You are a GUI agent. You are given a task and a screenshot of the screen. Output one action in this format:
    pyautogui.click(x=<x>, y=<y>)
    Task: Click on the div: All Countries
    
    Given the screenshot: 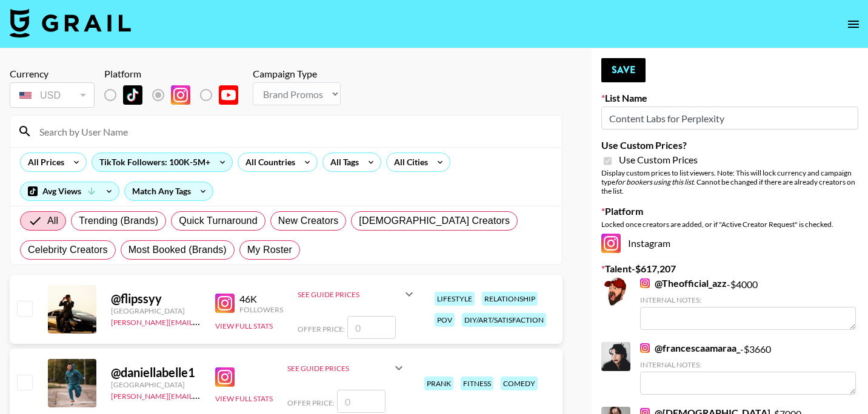 What is the action you would take?
    pyautogui.click(x=268, y=163)
    